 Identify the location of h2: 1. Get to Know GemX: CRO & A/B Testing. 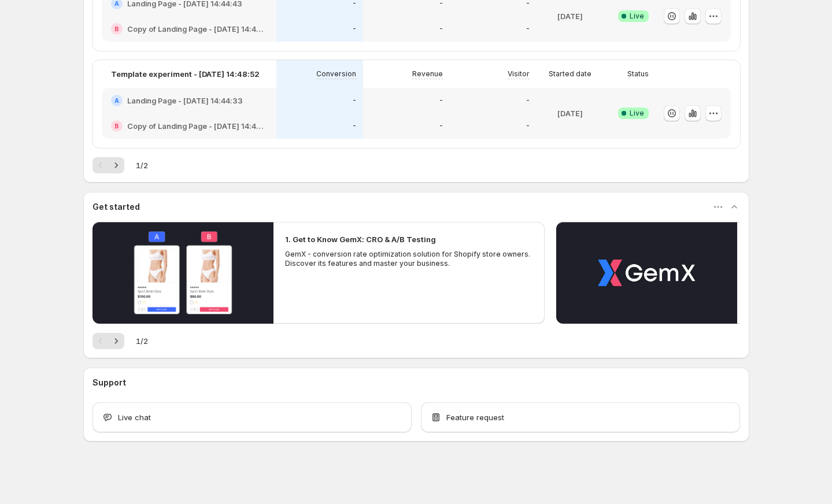
(360, 239).